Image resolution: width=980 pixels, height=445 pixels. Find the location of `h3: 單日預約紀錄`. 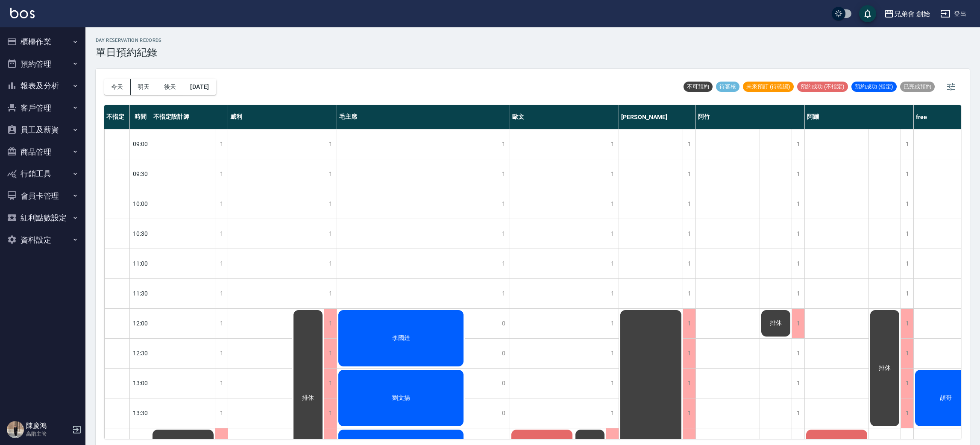

h3: 單日預約紀錄 is located at coordinates (129, 53).